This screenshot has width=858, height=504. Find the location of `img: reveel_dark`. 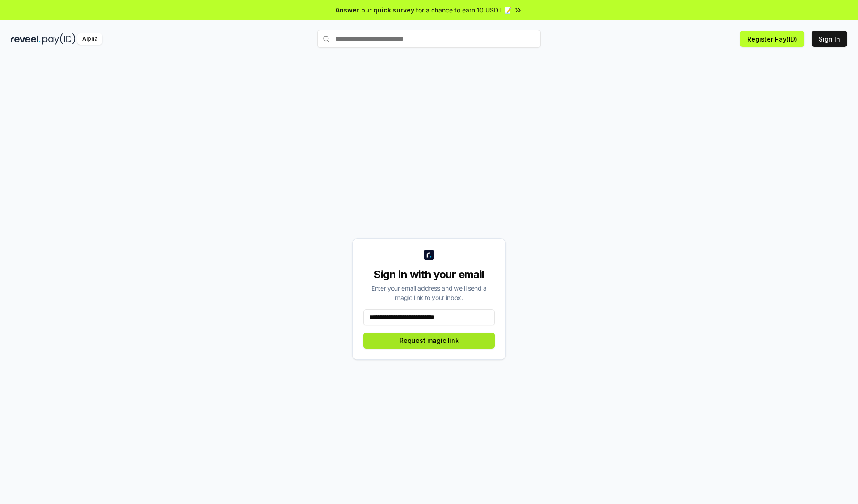

img: reveel_dark is located at coordinates (26, 39).